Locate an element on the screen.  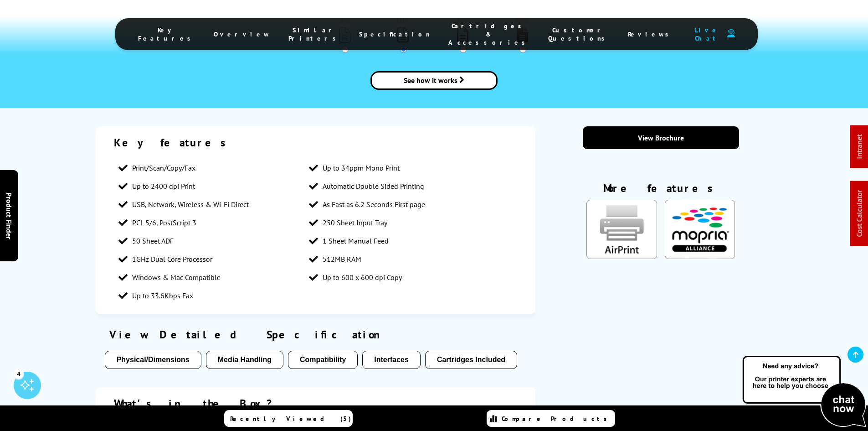
a: Intranet is located at coordinates (860, 147).